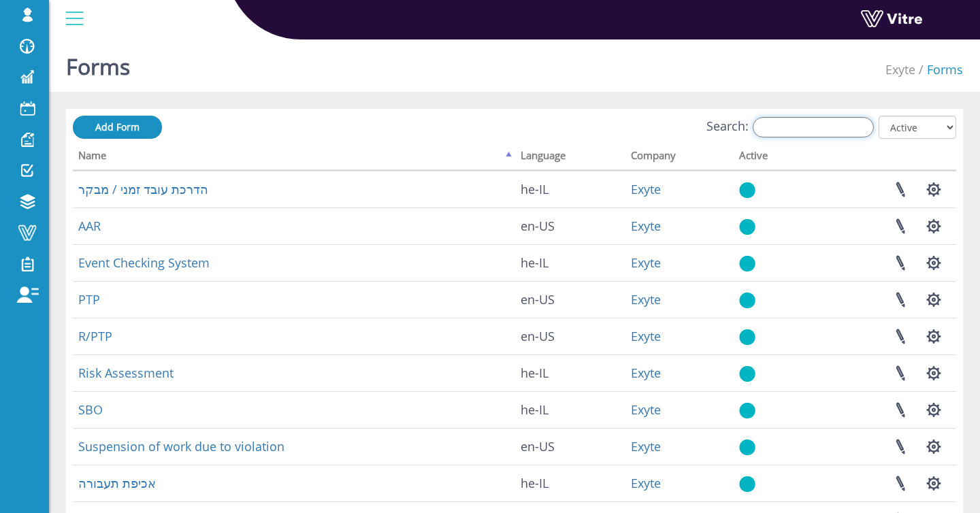  What do you see at coordinates (939, 70) in the screenshot?
I see `li: Forms` at bounding box center [939, 70].